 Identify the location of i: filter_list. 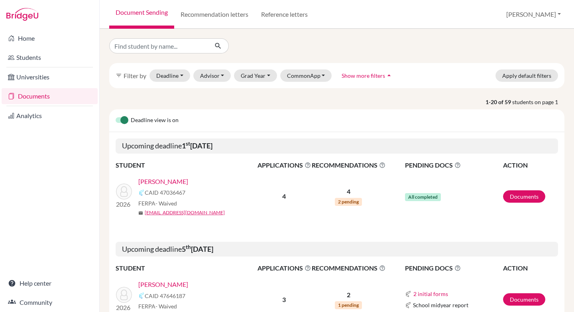
(119, 75).